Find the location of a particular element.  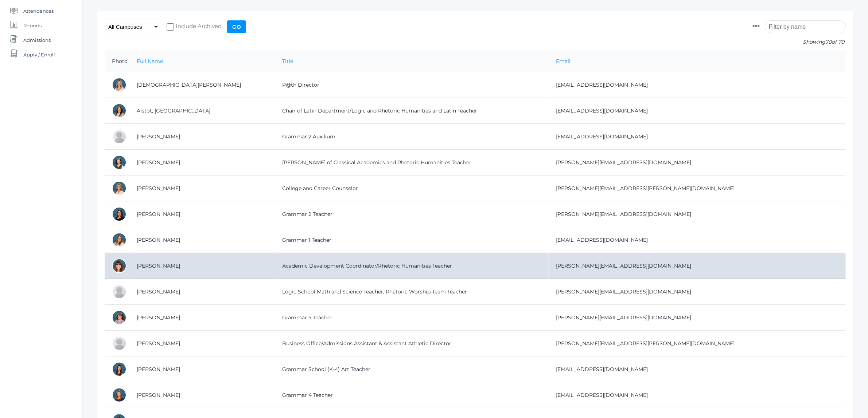

td: Academic Development Coordinator/Rhetoric Humanities Teacher is located at coordinates (411, 266).